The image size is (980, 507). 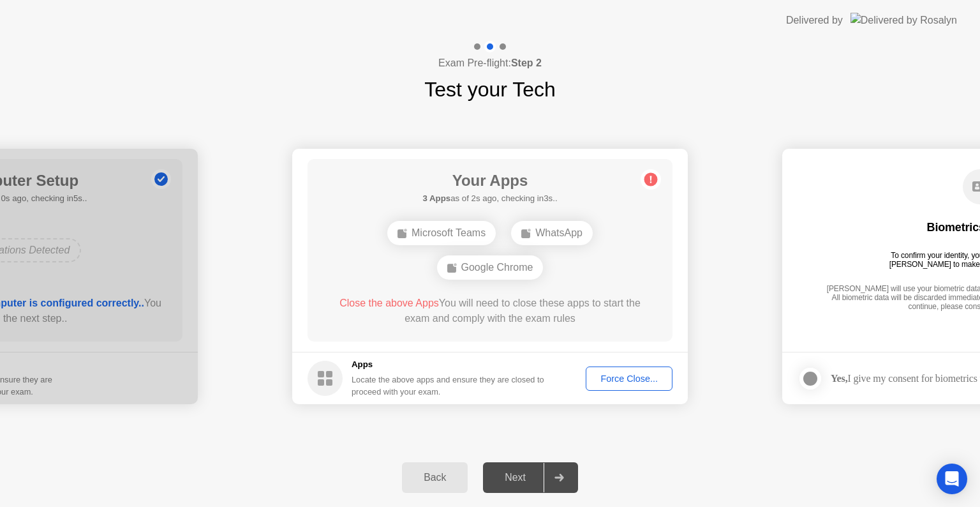 What do you see at coordinates (442, 233) in the screenshot?
I see `div: Microsoft Teams` at bounding box center [442, 233].